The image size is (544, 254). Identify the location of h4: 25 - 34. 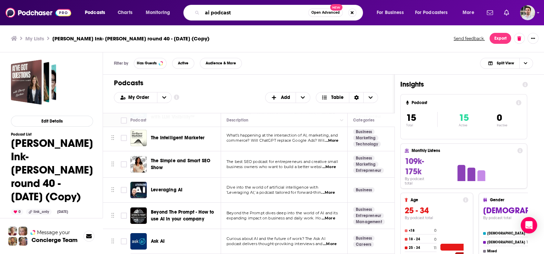
(420, 248).